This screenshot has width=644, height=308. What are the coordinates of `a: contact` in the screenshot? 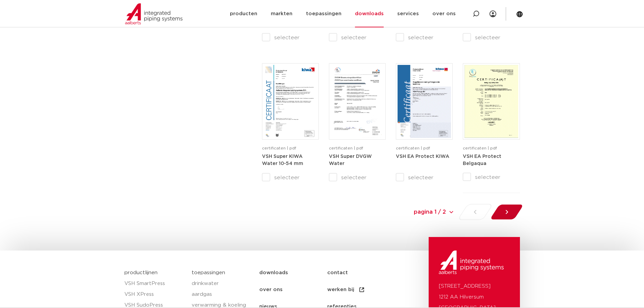 It's located at (361, 273).